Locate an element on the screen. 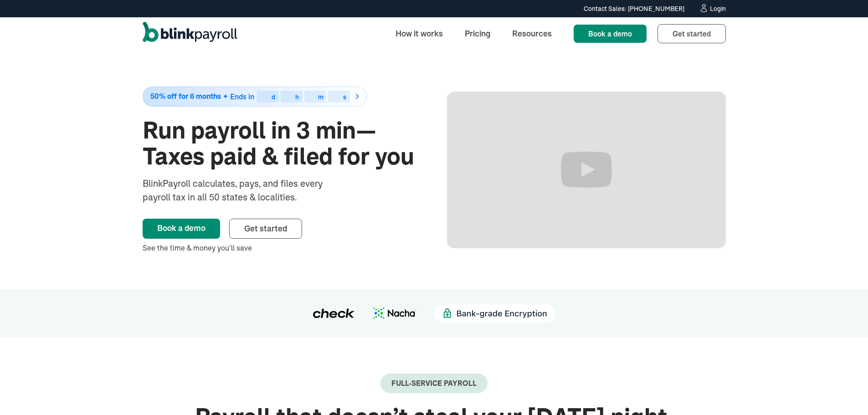 The height and width of the screenshot is (415, 868). a: Pricing is located at coordinates (478, 33).